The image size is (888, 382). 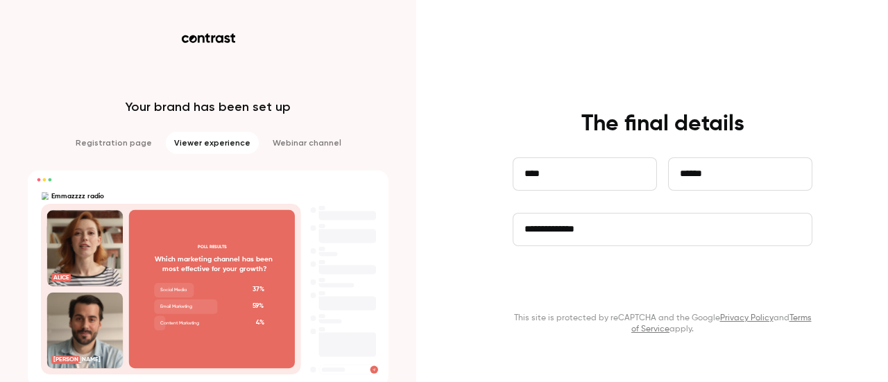 I want to click on p: This site is protected by reCAPTCHA and the Google and apply., so click(x=663, y=324).